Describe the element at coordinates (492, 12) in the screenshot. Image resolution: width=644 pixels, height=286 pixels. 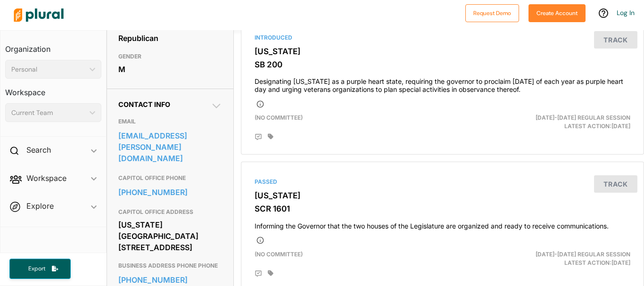
I see `a: Request Demo` at that location.